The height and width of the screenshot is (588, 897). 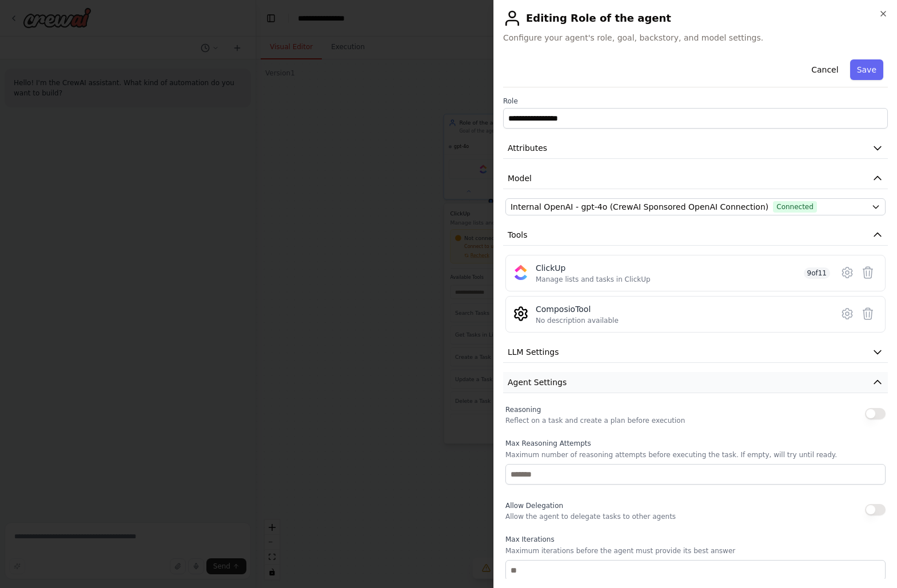 What do you see at coordinates (527, 148) in the screenshot?
I see `span: Attributes` at bounding box center [527, 148].